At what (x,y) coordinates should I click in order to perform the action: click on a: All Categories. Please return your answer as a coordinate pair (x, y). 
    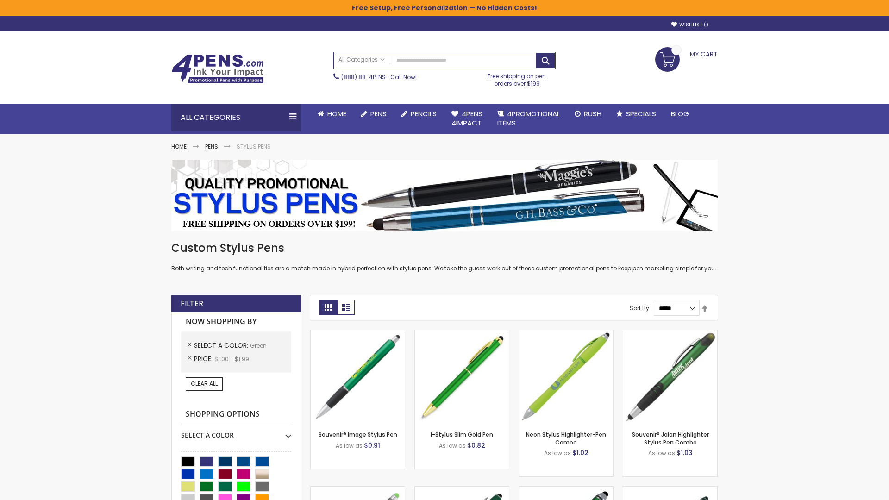
    Looking at the image, I should click on (362, 60).